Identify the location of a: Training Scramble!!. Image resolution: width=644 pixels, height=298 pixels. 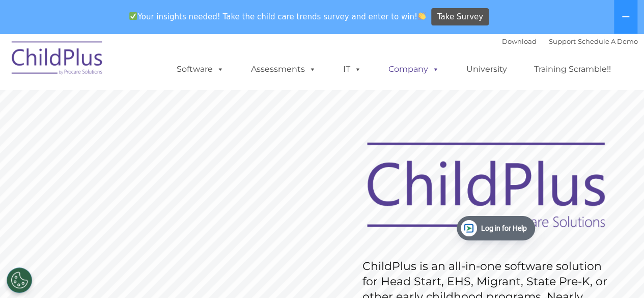
(572, 69).